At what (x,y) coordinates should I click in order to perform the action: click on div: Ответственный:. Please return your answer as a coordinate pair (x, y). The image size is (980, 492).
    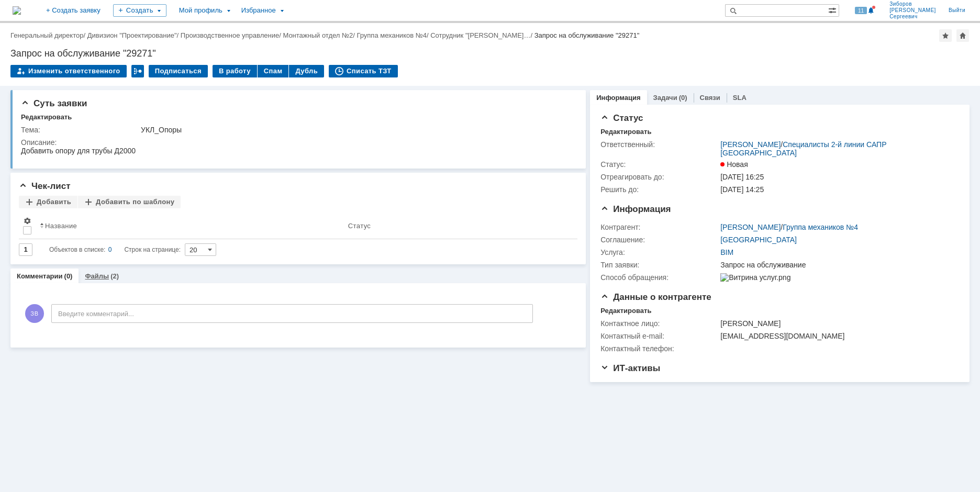
    Looking at the image, I should click on (659, 145).